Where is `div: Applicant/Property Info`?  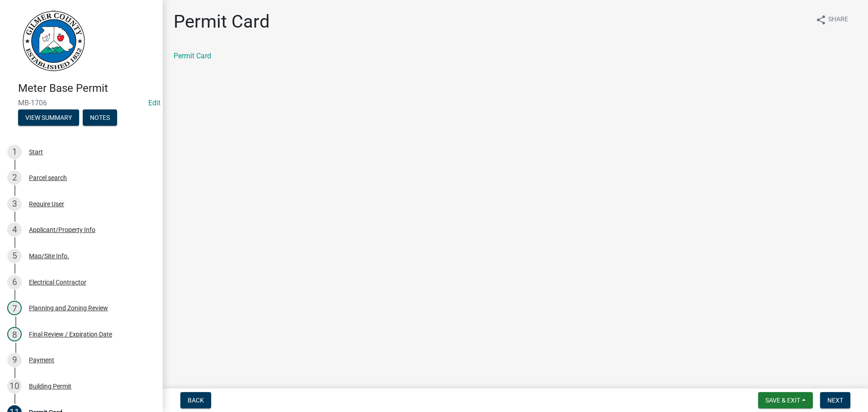 div: Applicant/Property Info is located at coordinates (62, 230).